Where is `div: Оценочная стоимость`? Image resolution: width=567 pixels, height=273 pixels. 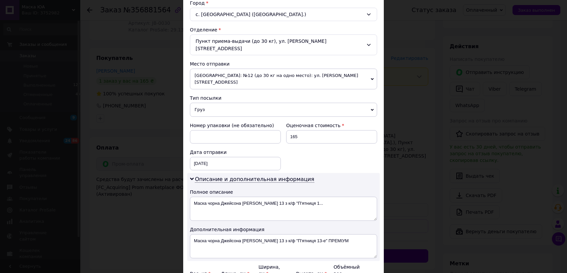 div: Оценочная стоимость is located at coordinates (332, 125).